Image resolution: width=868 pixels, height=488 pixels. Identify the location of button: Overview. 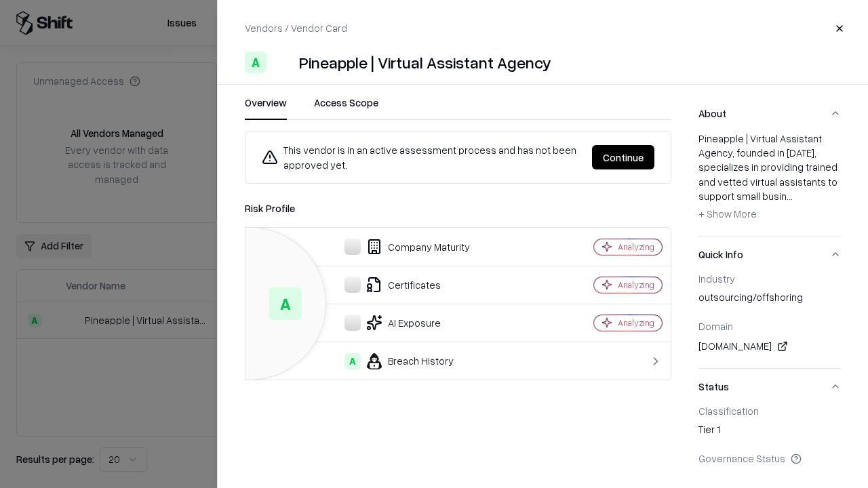
(266, 108).